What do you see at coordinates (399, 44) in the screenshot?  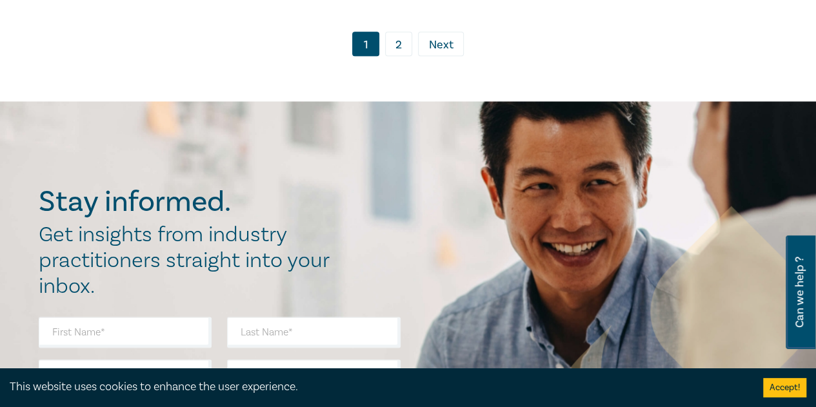 I see `a: 2` at bounding box center [399, 44].